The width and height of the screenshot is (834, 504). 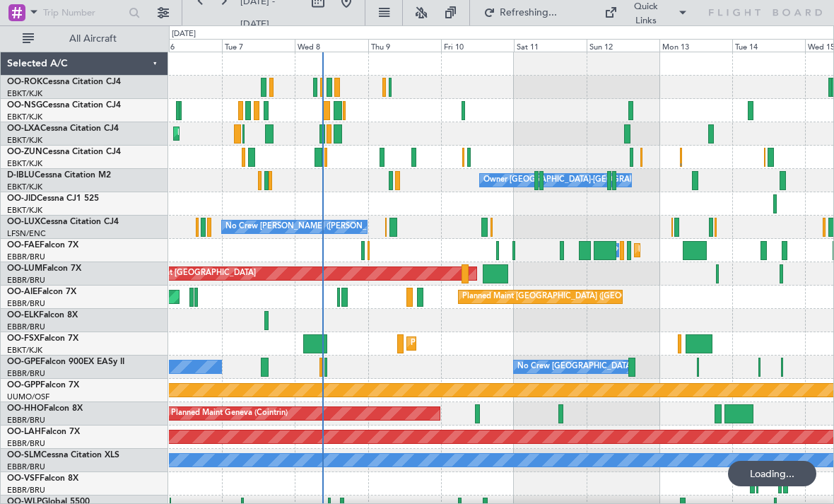 I want to click on a: OO-LUMFalcon 7X, so click(x=44, y=268).